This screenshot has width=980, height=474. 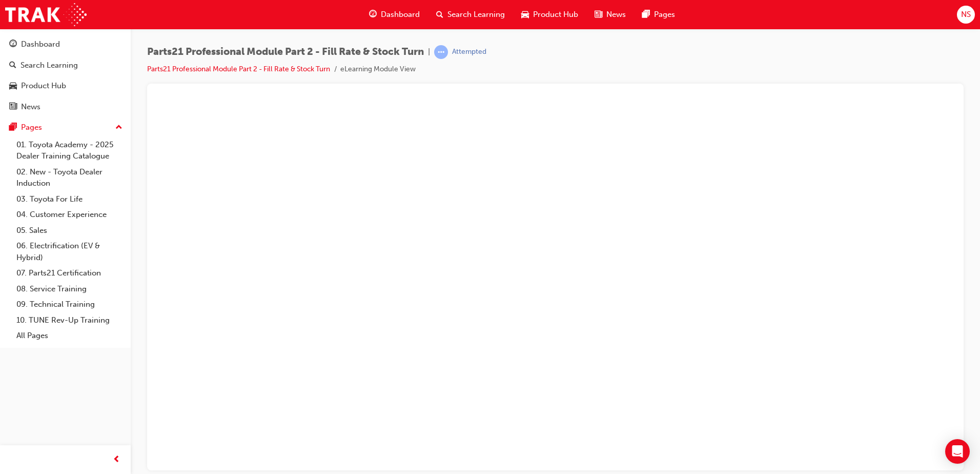 What do you see at coordinates (238, 69) in the screenshot?
I see `a: Parts21 Professional Module Part 2 - Fill Rate & Stock Turn` at bounding box center [238, 69].